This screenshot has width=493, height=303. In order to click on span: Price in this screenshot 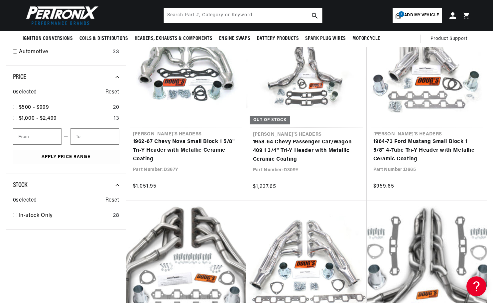, I will do `click(20, 77)`.